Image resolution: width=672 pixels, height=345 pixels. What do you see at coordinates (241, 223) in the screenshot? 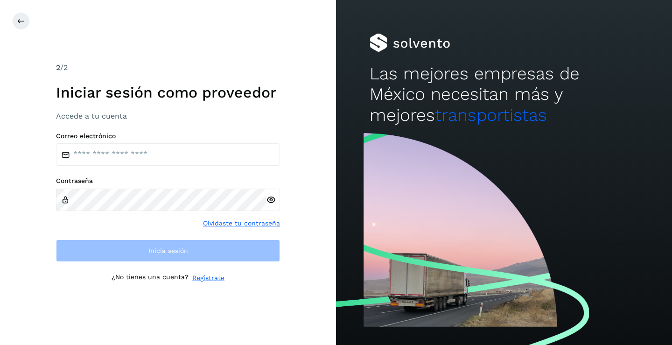
I see `a: Olvidaste tu contraseña` at bounding box center [241, 223].